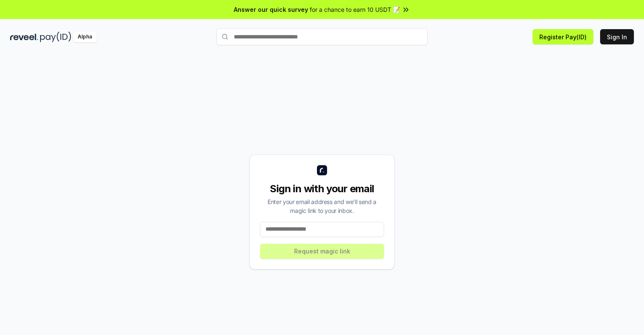  Describe the element at coordinates (56, 37) in the screenshot. I see `img: pay_id` at that location.